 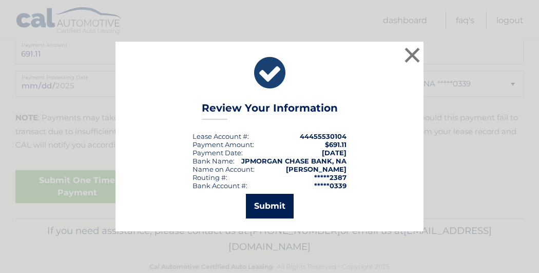 What do you see at coordinates (294, 161) in the screenshot?
I see `strong: JPMORGAN CHASE BANK, NA` at bounding box center [294, 161].